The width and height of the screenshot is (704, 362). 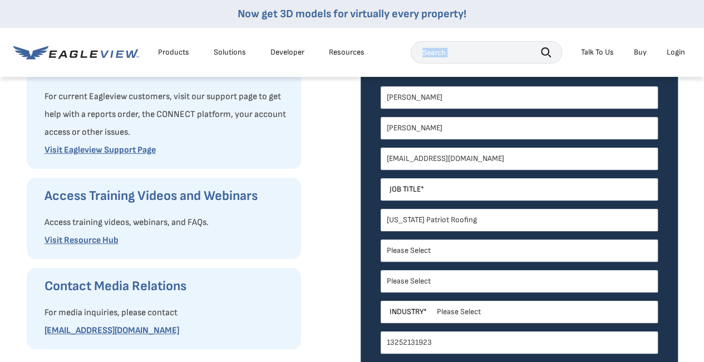 I want to click on a: Buy, so click(x=640, y=52).